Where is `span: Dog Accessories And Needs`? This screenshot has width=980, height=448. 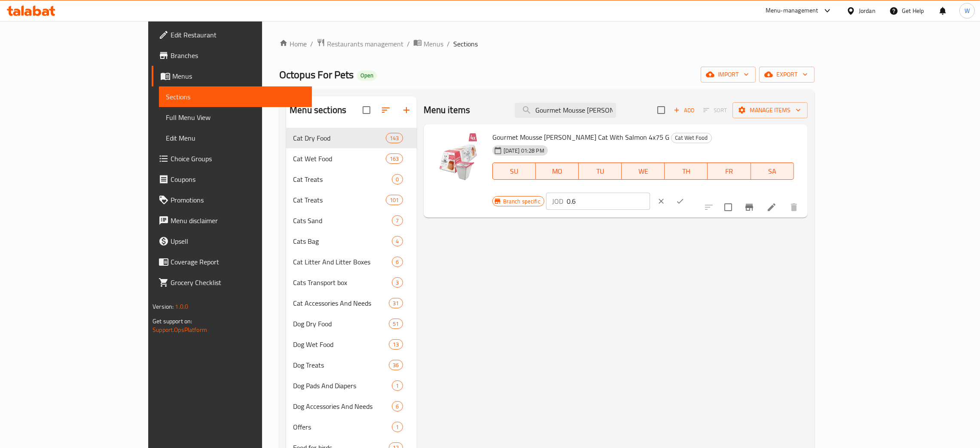
span: Dog Accessories And Needs is located at coordinates (342, 406).